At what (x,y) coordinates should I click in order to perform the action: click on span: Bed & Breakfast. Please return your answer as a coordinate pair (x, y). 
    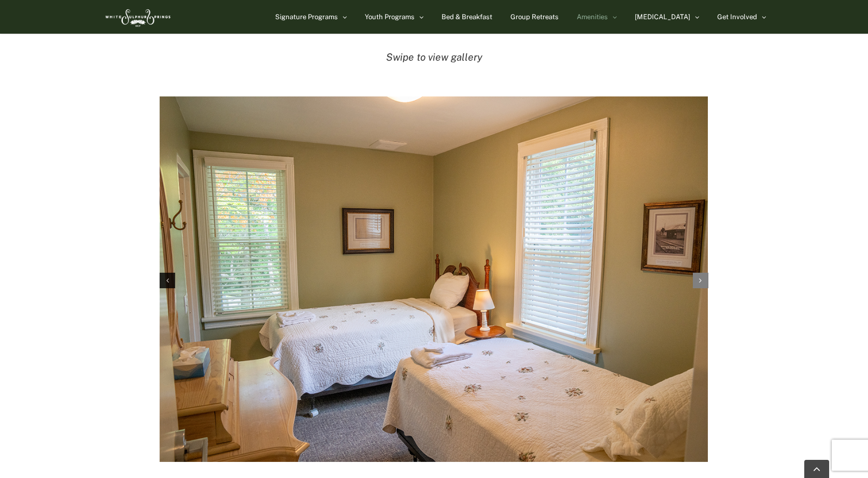
    Looking at the image, I should click on (467, 17).